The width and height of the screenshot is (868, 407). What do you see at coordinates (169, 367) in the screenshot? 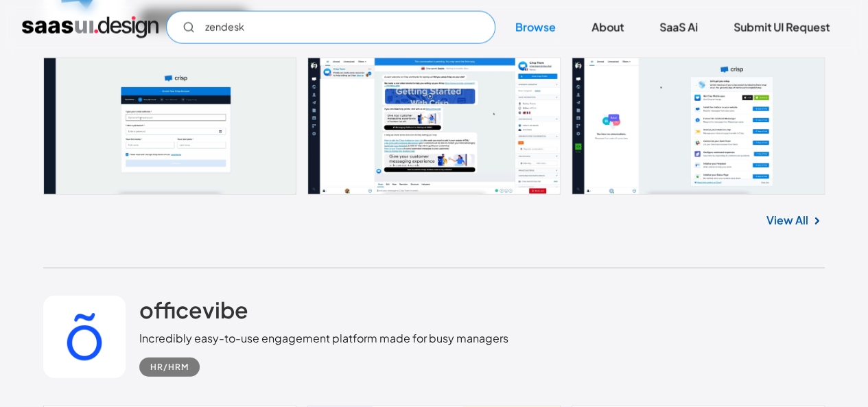
I see `div: HR/HRM` at bounding box center [169, 367].